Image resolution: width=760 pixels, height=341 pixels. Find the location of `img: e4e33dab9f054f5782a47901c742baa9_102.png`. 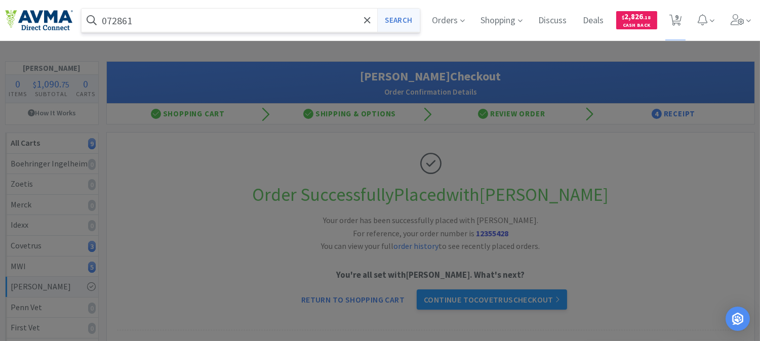

img: e4e33dab9f054f5782a47901c742baa9_102.png is located at coordinates (39, 20).